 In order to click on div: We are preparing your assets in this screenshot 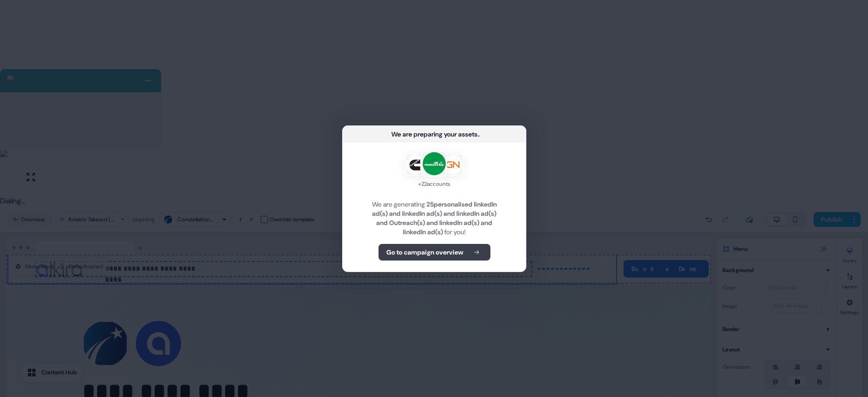, I will do `click(434, 134)`.